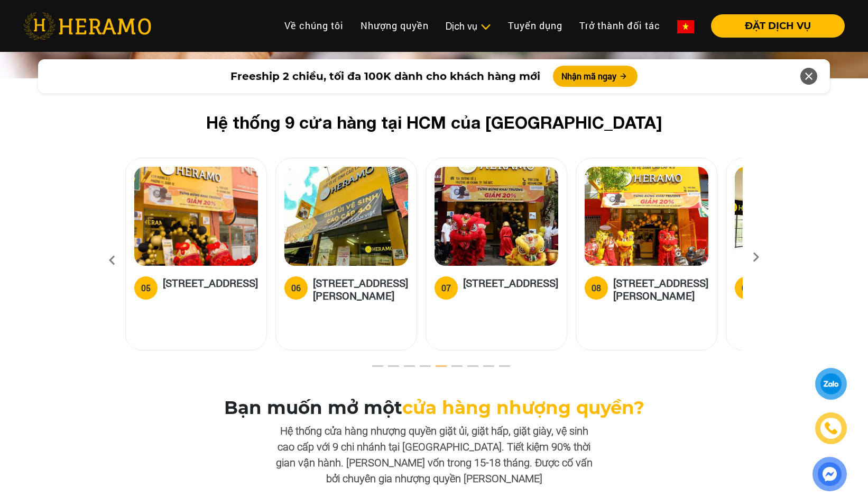 This screenshot has width=868, height=504. What do you see at coordinates (647, 216) in the screenshot?
I see `img: heramo-398-duong-hoang-dieu-phuong-2-quan-4` at bounding box center [647, 216].